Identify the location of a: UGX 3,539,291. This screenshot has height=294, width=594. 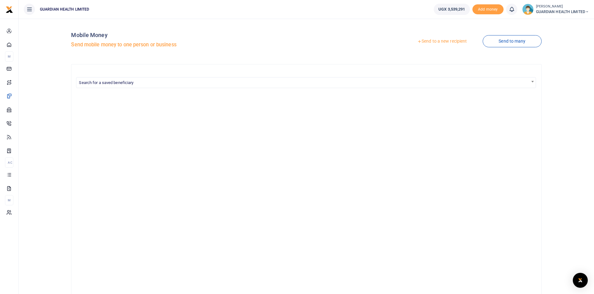
(451, 9).